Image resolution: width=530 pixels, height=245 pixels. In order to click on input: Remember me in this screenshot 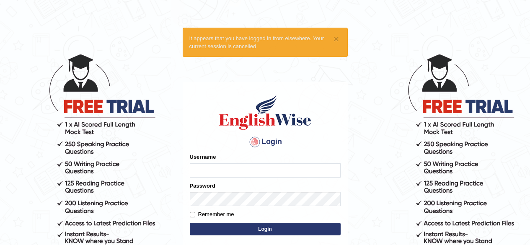, I will do `click(192, 215)`.